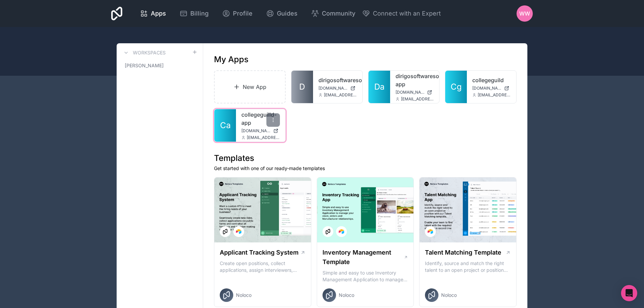 Image resolution: width=644 pixels, height=308 pixels. Describe the element at coordinates (401, 13) in the screenshot. I see `button: Connect with an Expert` at that location.